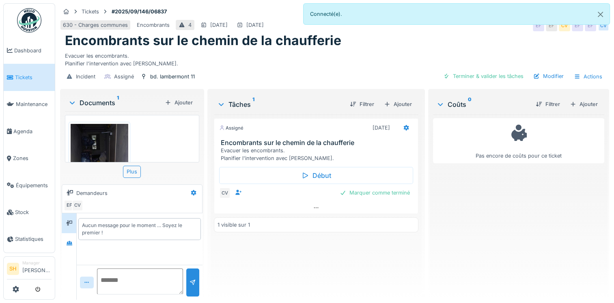  What do you see at coordinates (234, 224) in the screenshot?
I see `div: 1 visible sur 1` at bounding box center [234, 224].